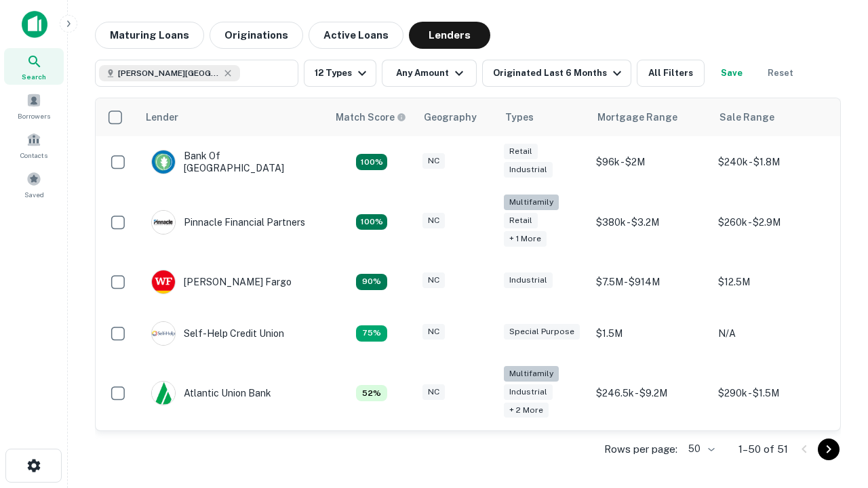 The width and height of the screenshot is (868, 488). I want to click on div: 50, so click(700, 449).